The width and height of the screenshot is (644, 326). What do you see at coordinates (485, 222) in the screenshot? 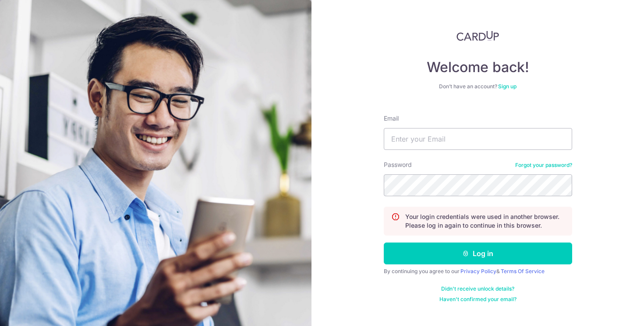
I see `p: Your login credentials were used in another browser. Please log in again to continue in this brow...` at bounding box center [485, 222].